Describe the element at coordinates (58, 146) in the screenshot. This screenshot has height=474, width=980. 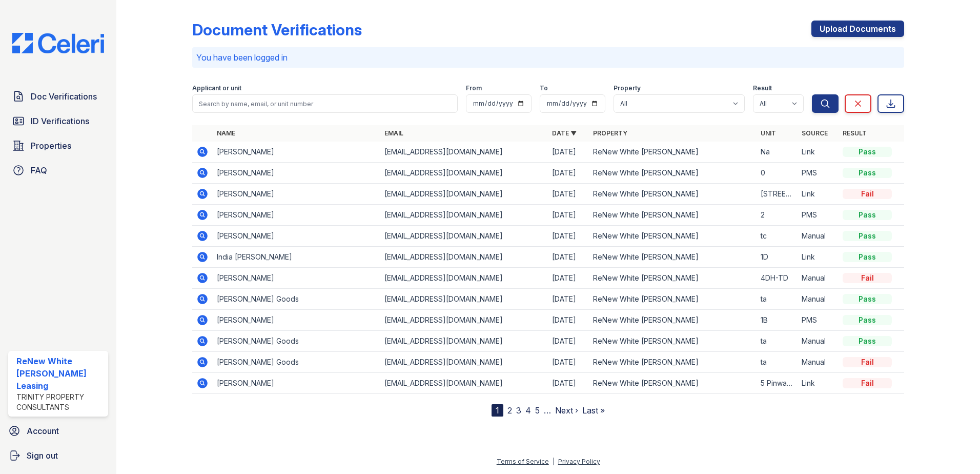
I see `a: Properties` at that location.